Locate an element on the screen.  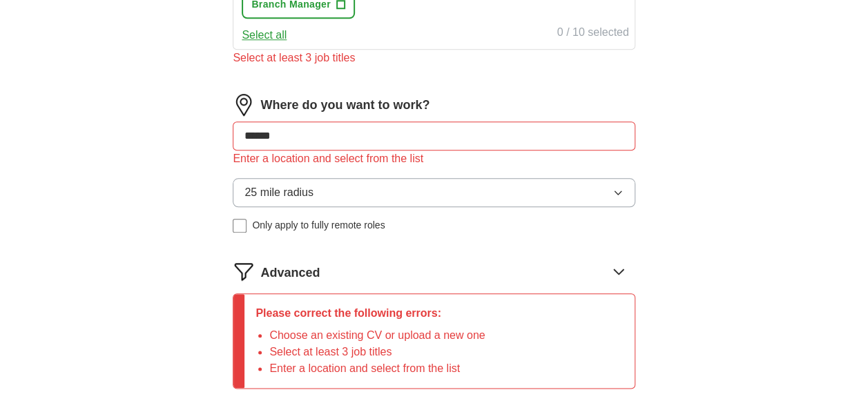
li: Enter a location and select from the list is located at coordinates (377, 368).